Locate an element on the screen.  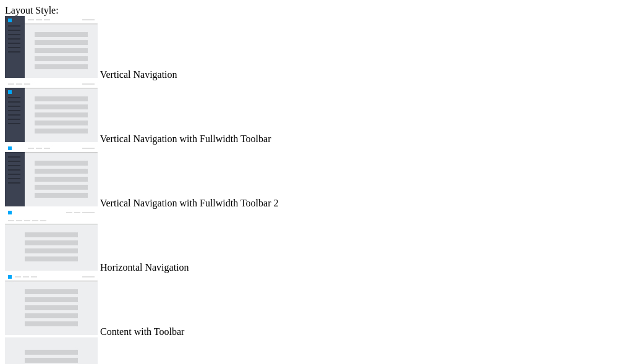
md-radio-button: Vertical Navigation with Fullwidth Toolbar 2 is located at coordinates (316, 177).